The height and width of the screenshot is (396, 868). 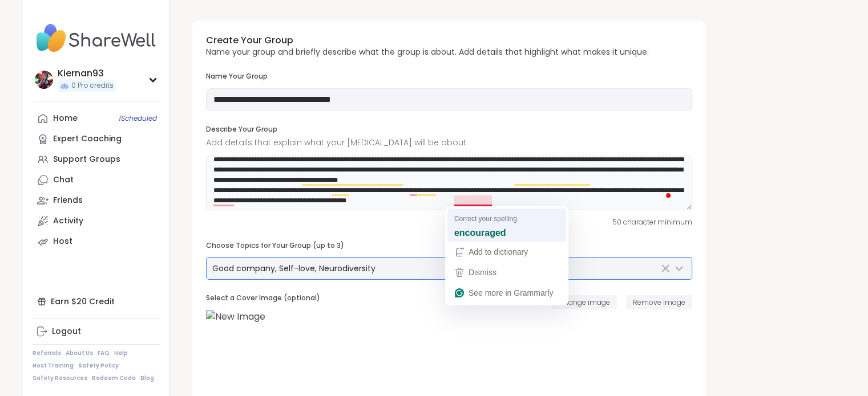 I want to click on h3: Describe Your Group, so click(x=449, y=130).